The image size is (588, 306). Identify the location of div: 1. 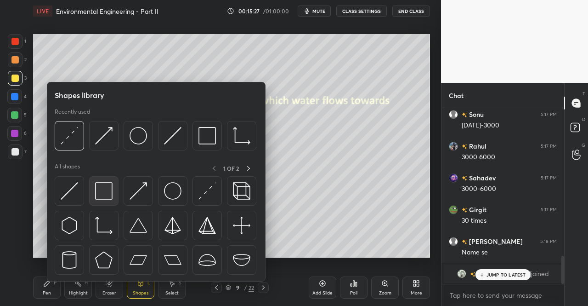
(17, 41).